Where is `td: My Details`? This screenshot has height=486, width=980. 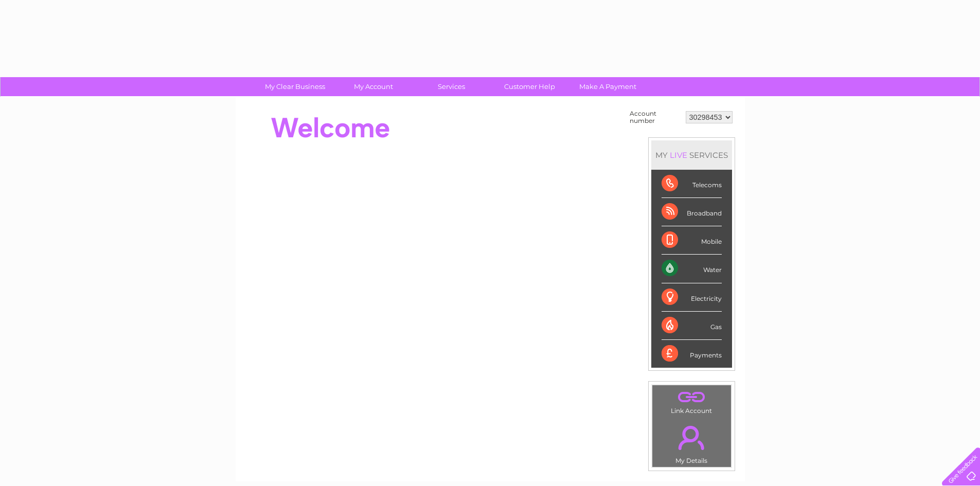
td: My Details is located at coordinates (692, 442).